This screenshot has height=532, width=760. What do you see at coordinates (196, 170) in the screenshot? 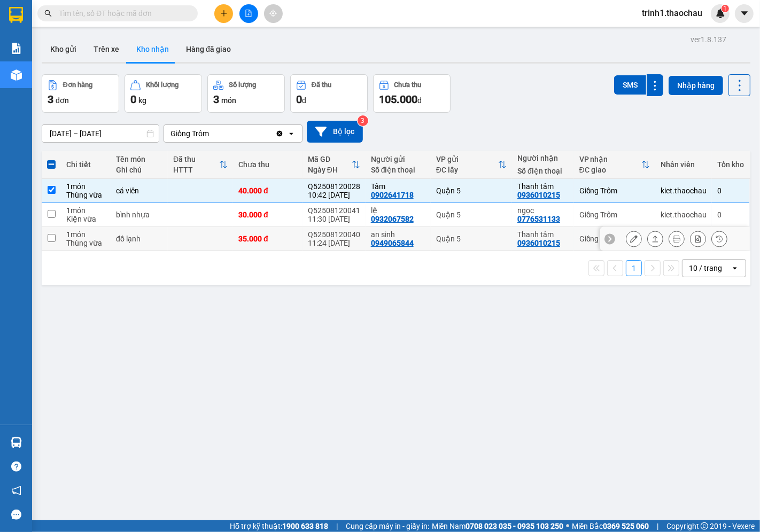
I see `div: HTTT` at bounding box center [196, 170].